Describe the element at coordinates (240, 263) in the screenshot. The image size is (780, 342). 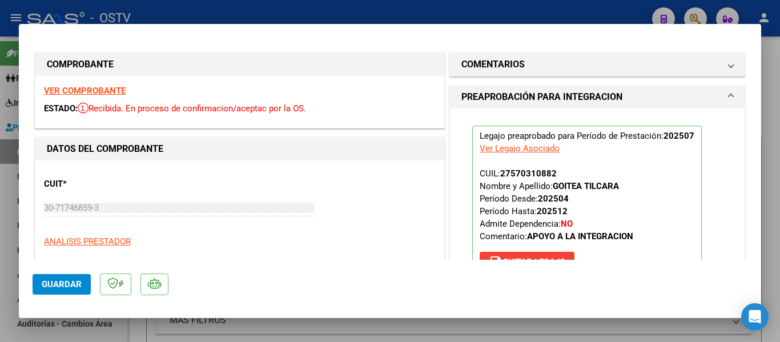
I see `p: CENTRO RIE SRL` at that location.